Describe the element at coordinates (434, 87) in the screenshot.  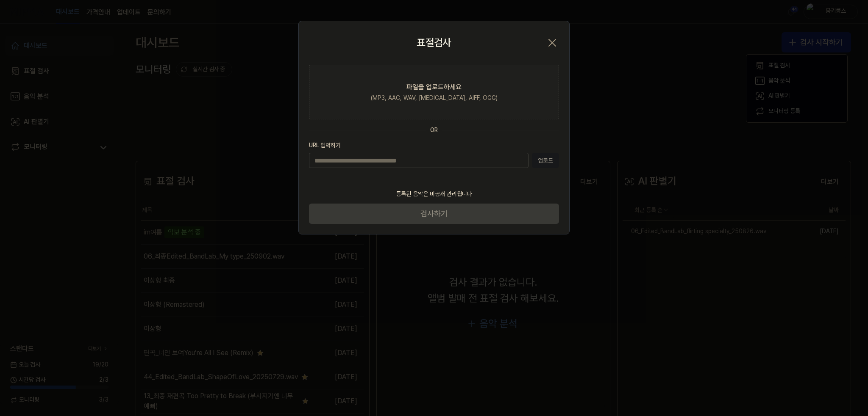
I see `div: 파일을 업로드하세요` at that location.